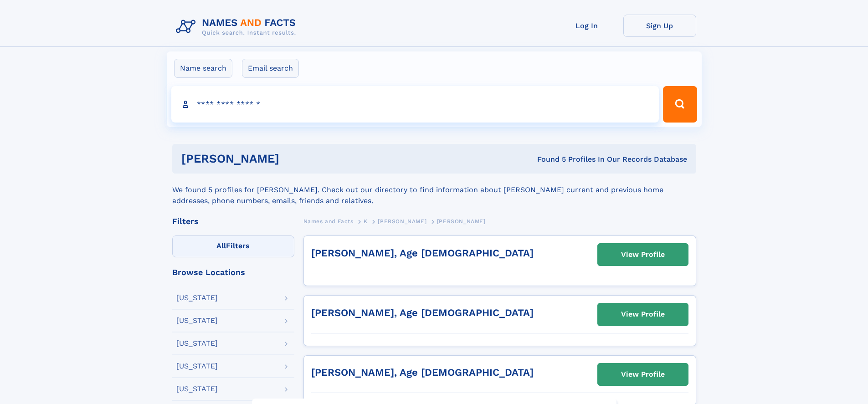 The height and width of the screenshot is (404, 868). I want to click on div: Found 5 Profiles In Our Records Database, so click(548, 160).